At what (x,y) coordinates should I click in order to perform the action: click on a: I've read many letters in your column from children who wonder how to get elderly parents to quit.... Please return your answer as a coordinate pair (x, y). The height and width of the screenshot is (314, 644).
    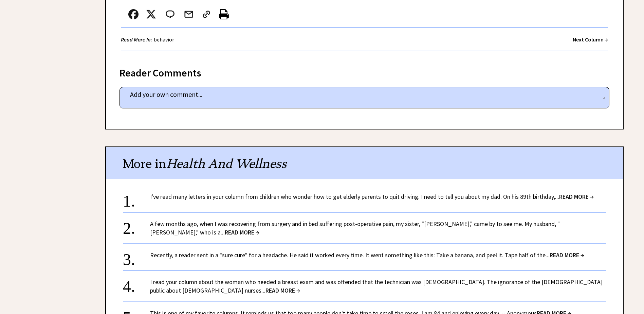
    Looking at the image, I should click on (372, 196).